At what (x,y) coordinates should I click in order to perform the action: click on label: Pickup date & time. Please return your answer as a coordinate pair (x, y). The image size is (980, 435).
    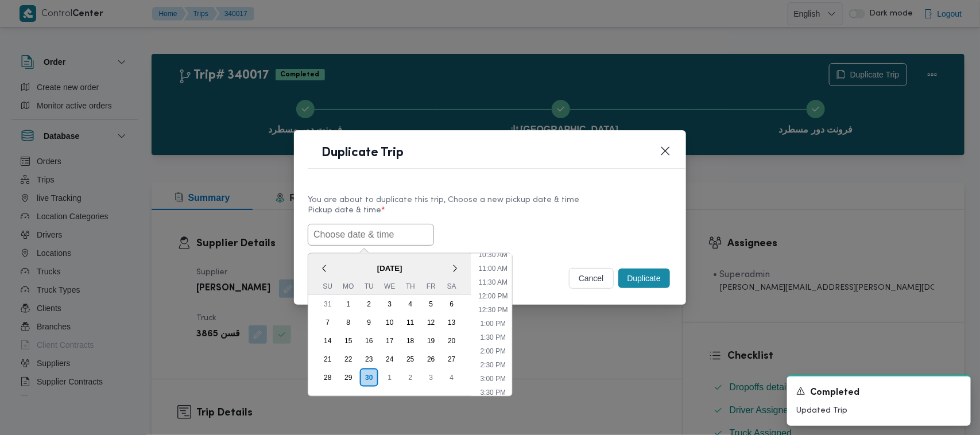
    Looking at the image, I should click on (489, 215).